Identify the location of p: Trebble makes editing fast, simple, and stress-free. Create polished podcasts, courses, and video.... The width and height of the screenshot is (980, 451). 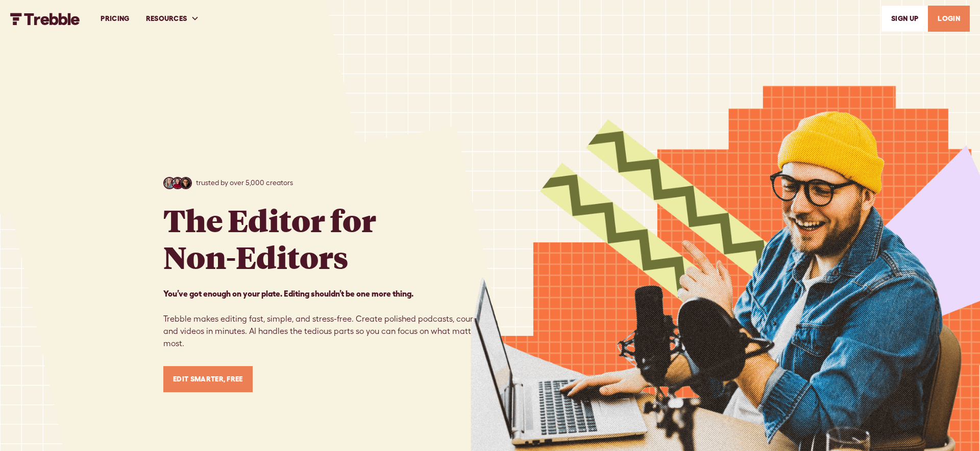
(327, 318).